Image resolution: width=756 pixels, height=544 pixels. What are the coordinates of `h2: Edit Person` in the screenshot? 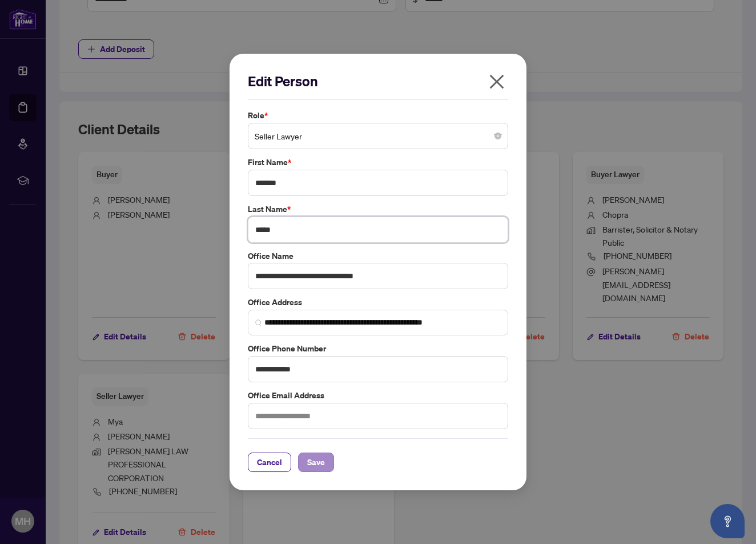 It's located at (378, 81).